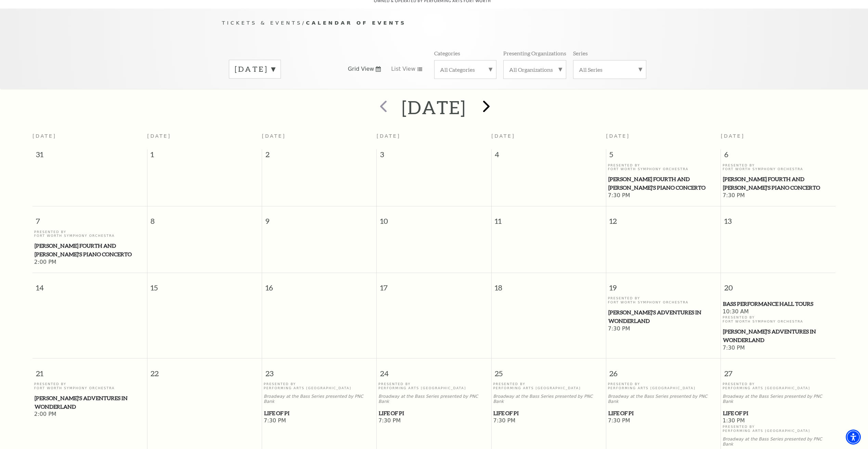 The width and height of the screenshot is (868, 449). Describe the element at coordinates (434, 156) in the screenshot. I see `span: 3` at that location.